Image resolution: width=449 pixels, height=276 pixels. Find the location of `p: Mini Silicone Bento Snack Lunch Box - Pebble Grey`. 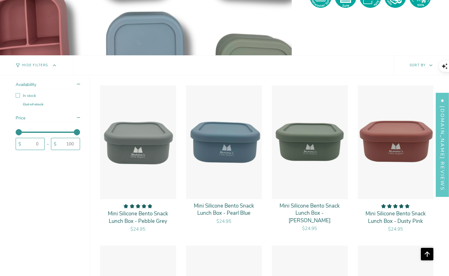

p: Mini Silicone Bento Snack Lunch Box - Pebble Grey is located at coordinates (138, 218).